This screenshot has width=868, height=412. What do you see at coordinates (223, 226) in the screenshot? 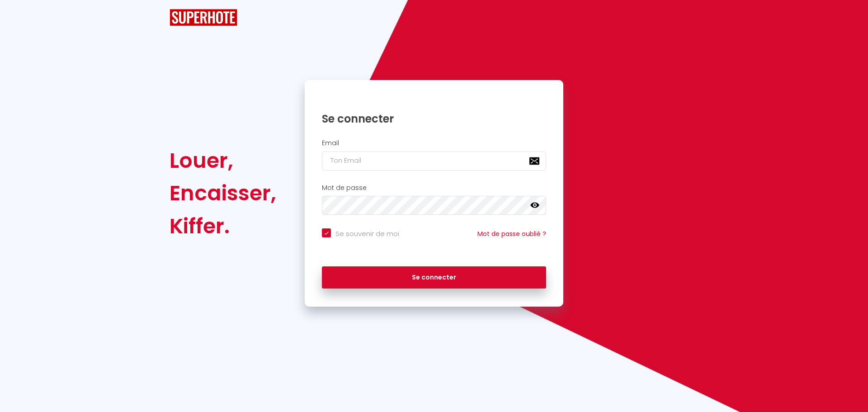
I see `div: Kiffer.` at bounding box center [223, 226].